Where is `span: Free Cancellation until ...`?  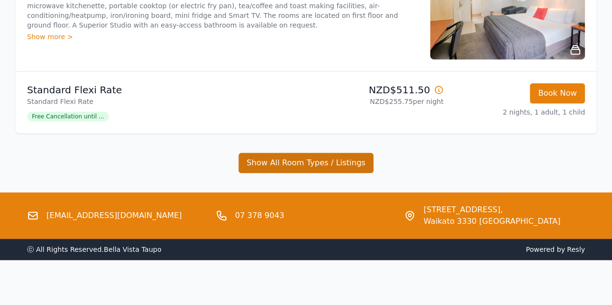
span: Free Cancellation until ... is located at coordinates (68, 117).